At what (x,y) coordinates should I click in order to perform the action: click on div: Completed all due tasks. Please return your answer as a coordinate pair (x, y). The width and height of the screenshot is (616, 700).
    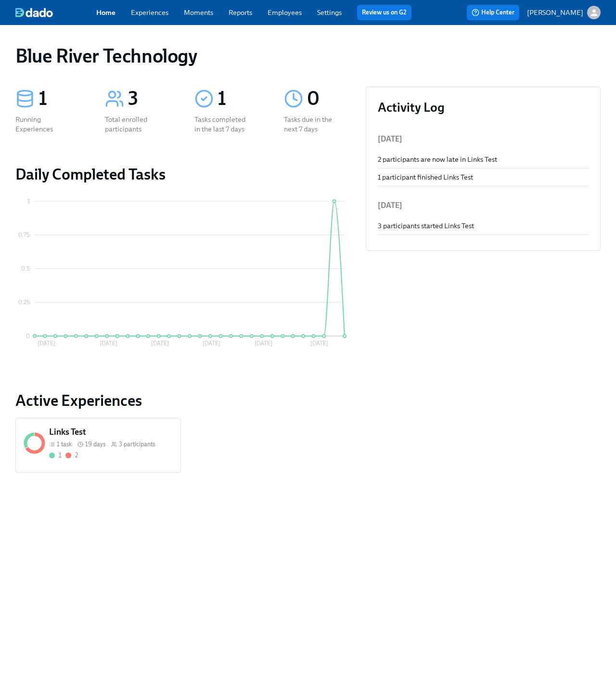
    Looking at the image, I should click on (55, 455).